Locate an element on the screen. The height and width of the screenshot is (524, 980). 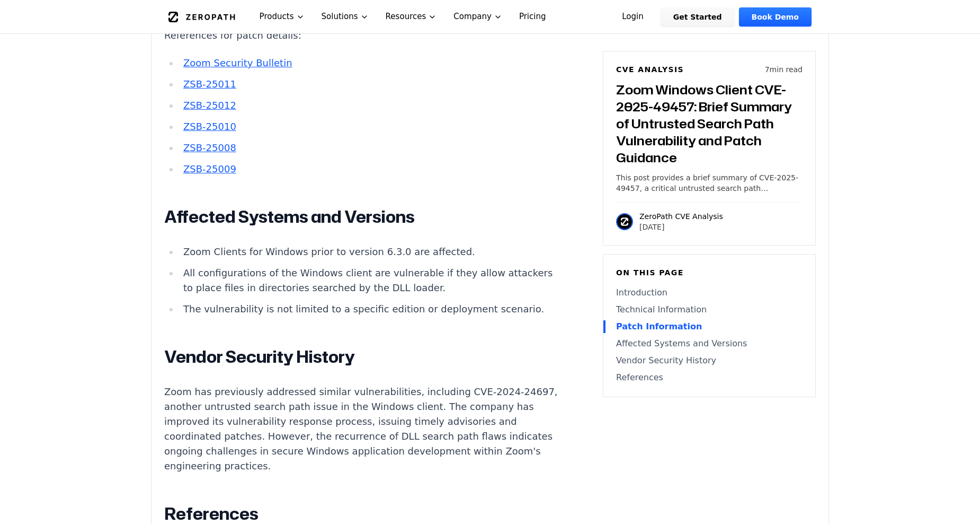
a: ZSB-25010 is located at coordinates (210, 126).